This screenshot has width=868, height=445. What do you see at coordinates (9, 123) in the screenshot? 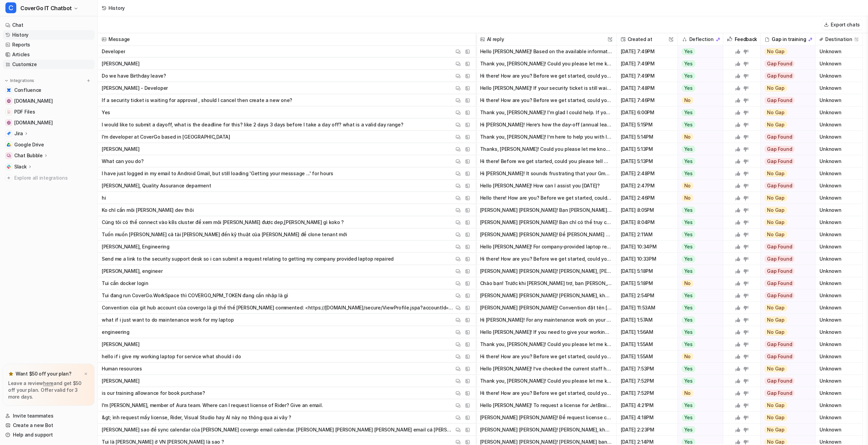
I see `img: support.atlassian.com` at bounding box center [9, 123].